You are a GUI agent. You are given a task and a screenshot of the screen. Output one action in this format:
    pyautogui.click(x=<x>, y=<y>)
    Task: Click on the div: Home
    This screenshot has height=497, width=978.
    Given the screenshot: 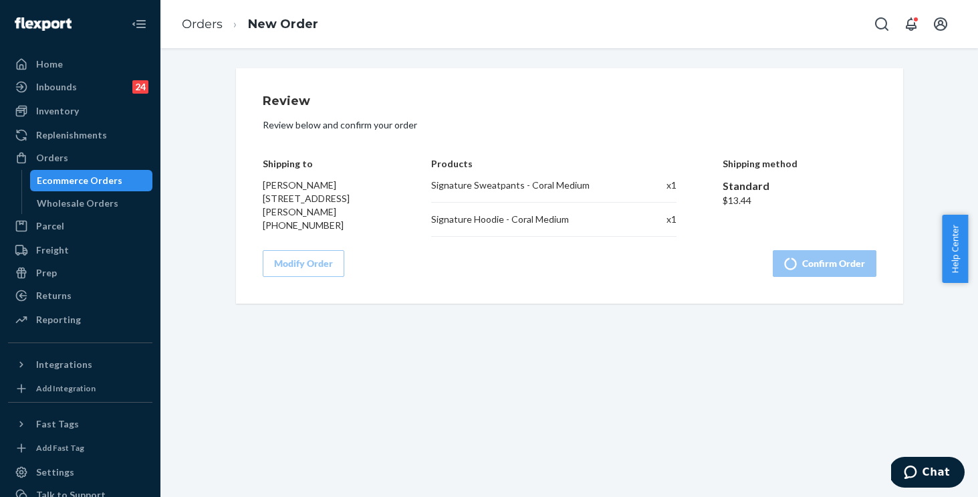 What is the action you would take?
    pyautogui.click(x=49, y=64)
    